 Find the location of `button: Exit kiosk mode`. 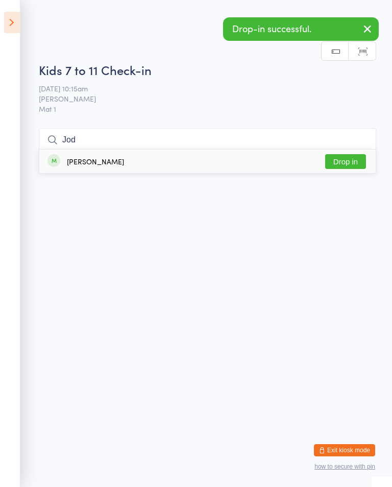

button: Exit kiosk mode is located at coordinates (344, 450).